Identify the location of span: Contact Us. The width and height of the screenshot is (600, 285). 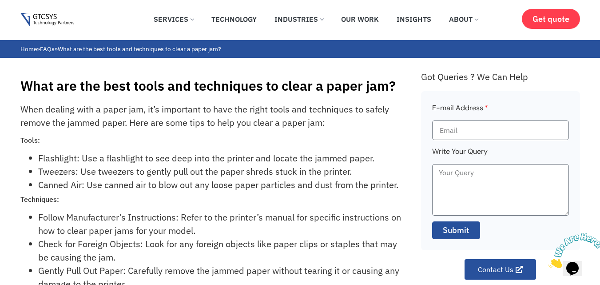
(496, 269).